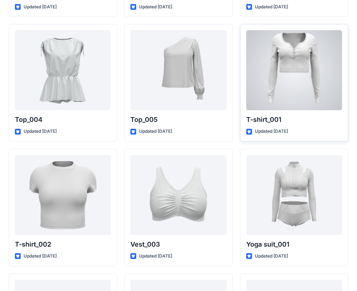 The height and width of the screenshot is (291, 357). Describe the element at coordinates (179, 195) in the screenshot. I see `a: Vest_003` at that location.